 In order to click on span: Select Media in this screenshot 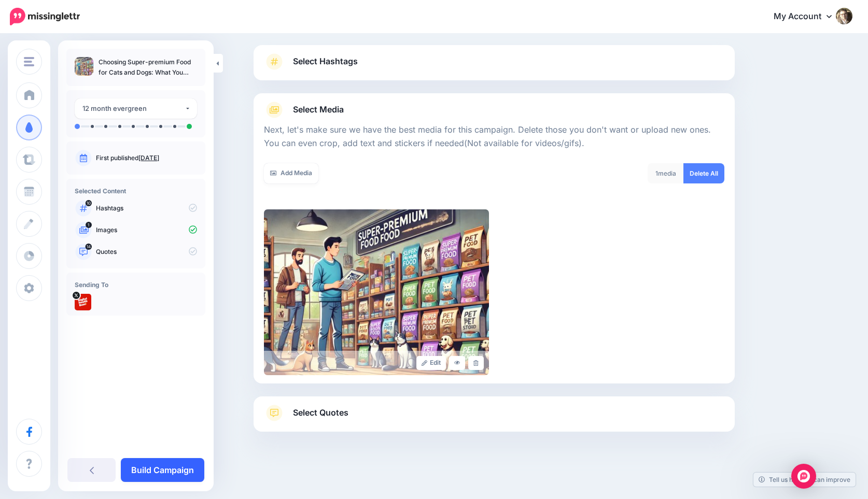, I will do `click(318, 109)`.